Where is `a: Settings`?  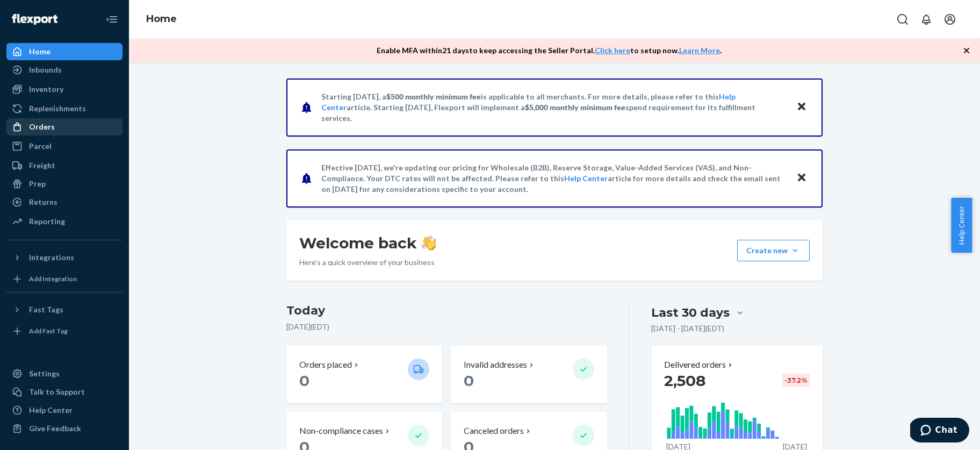 a: Settings is located at coordinates (65, 374).